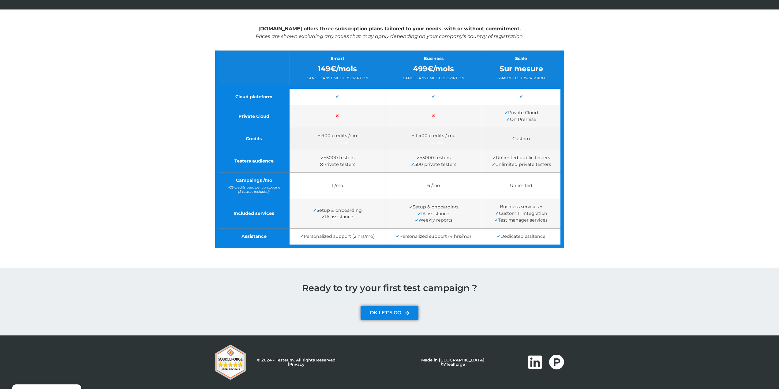 The image size is (779, 389). I want to click on td: Dedicated assitance, so click(522, 238).